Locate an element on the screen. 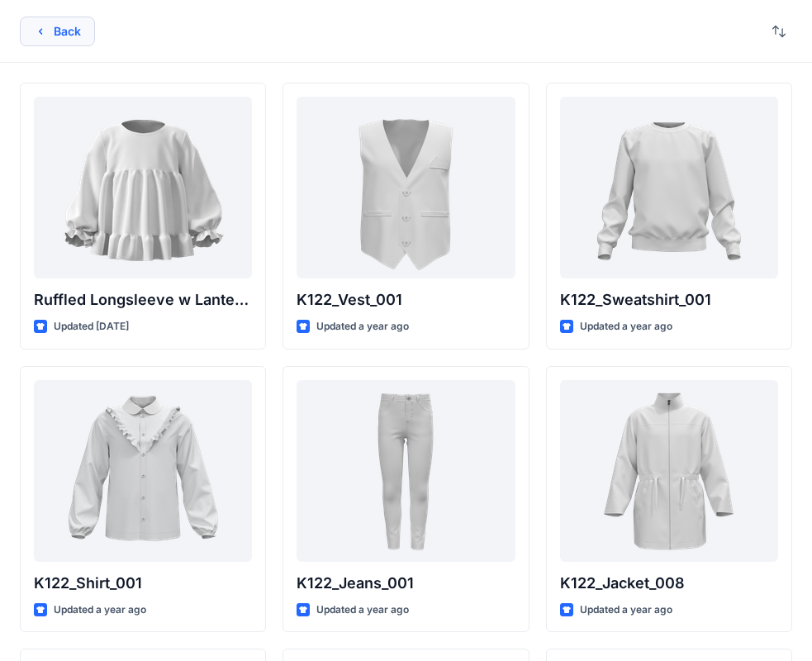 Image resolution: width=812 pixels, height=661 pixels. a: Ruffled Longsleeve w Lantern Sleeve is located at coordinates (143, 188).